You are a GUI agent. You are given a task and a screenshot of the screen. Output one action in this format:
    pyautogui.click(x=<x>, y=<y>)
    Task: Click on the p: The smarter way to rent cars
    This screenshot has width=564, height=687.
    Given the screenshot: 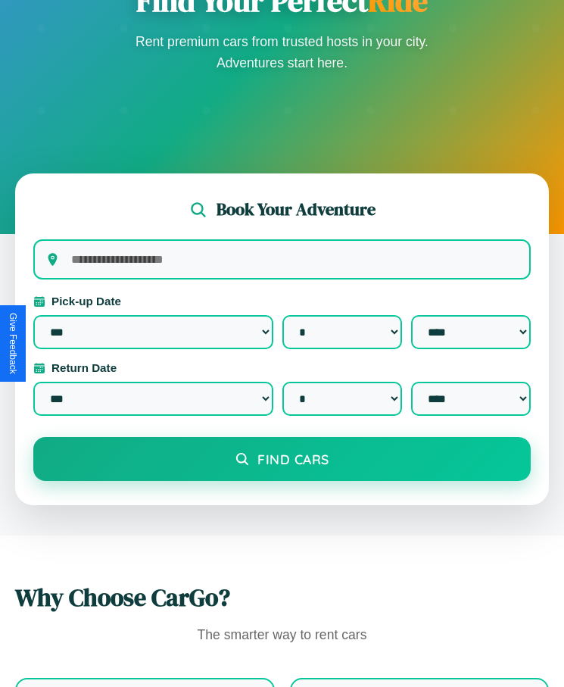 What is the action you would take?
    pyautogui.click(x=282, y=636)
    